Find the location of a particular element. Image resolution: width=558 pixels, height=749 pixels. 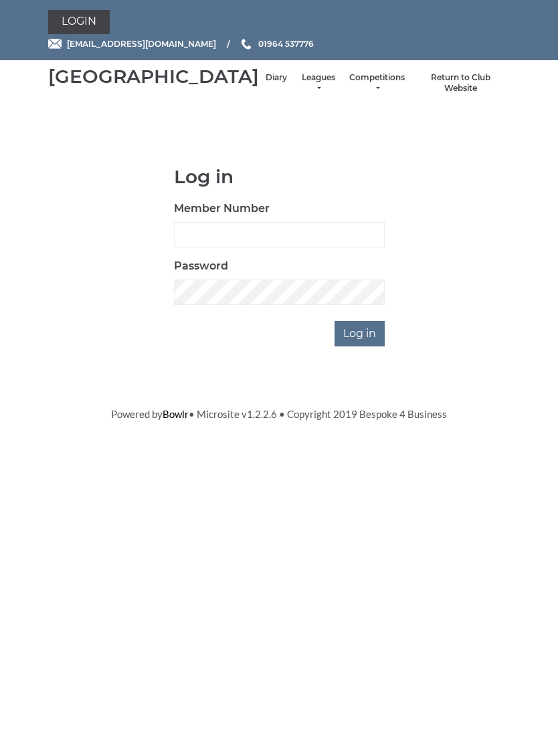

img: Phone us is located at coordinates (246, 44).